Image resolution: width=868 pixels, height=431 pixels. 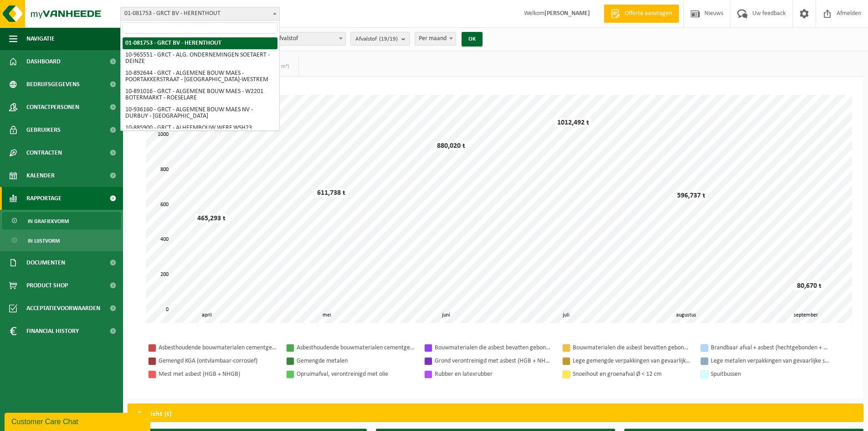 What do you see at coordinates (64, 309) in the screenshot?
I see `span: Acceptatievoorwaarden` at bounding box center [64, 309].